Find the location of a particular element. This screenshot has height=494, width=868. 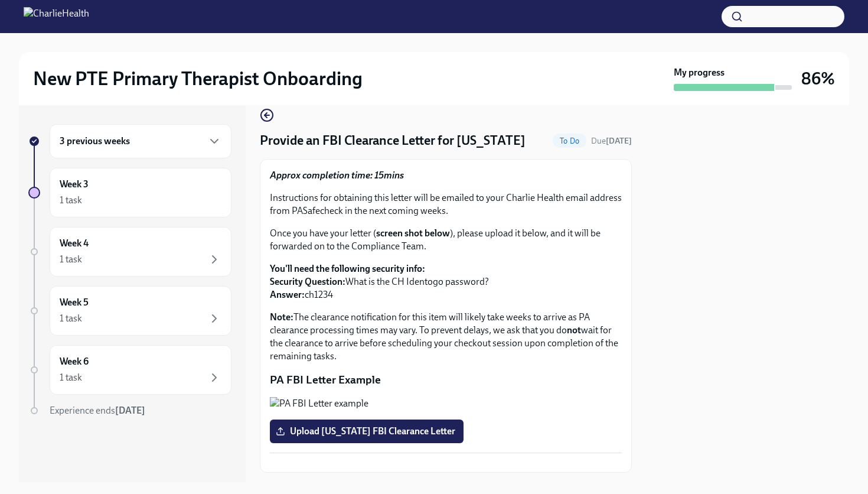

h6: 3 previous weeks is located at coordinates (95, 141).